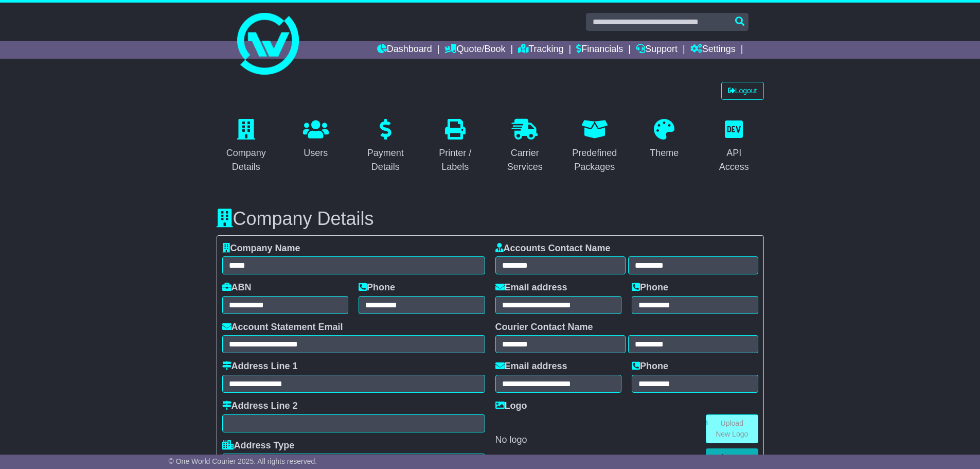 The height and width of the screenshot is (469, 980). Describe the element at coordinates (656, 50) in the screenshot. I see `a: Support` at that location.